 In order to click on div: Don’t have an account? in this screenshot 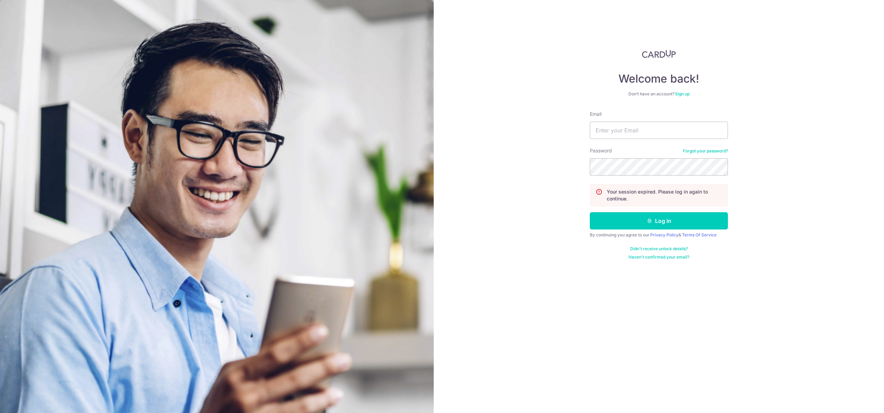, I will do `click(659, 94)`.